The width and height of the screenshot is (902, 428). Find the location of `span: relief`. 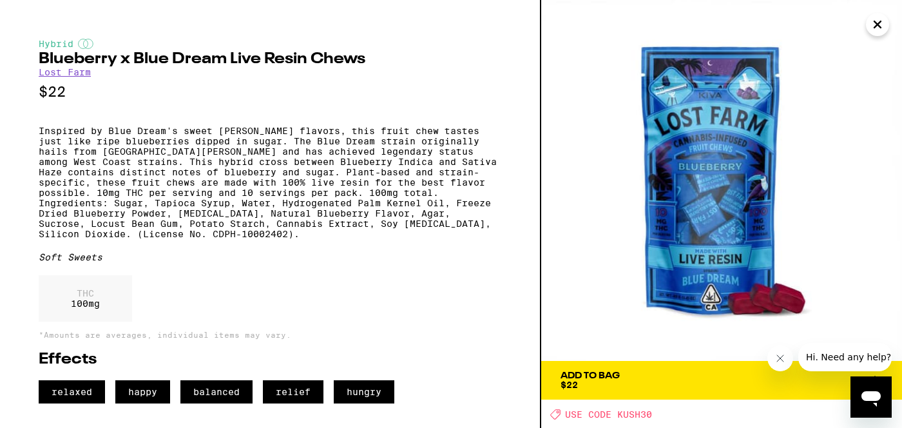

span: relief is located at coordinates (293, 392).